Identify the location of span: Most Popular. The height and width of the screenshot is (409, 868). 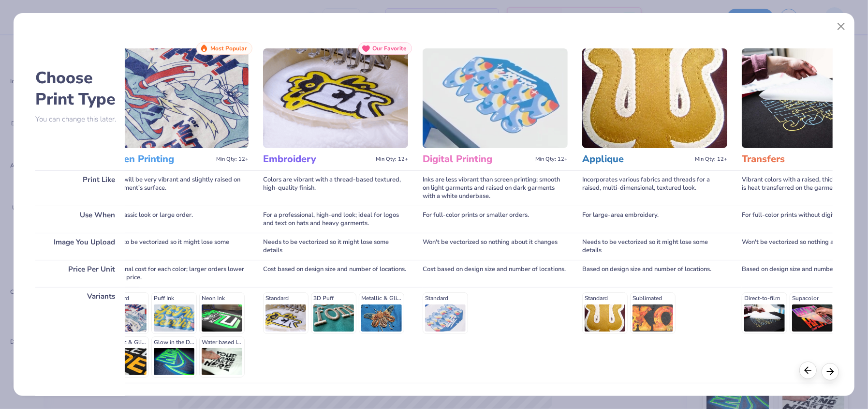
(229, 48).